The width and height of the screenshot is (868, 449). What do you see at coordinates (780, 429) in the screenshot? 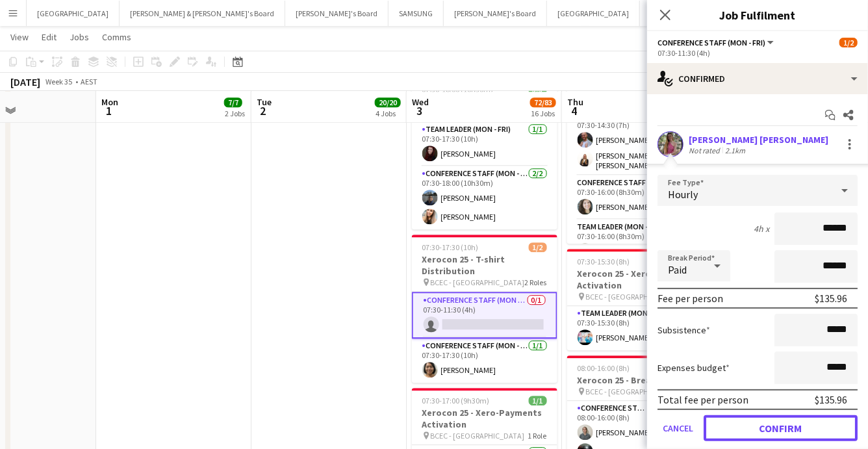
I see `button: Confirm` at bounding box center [780, 429].